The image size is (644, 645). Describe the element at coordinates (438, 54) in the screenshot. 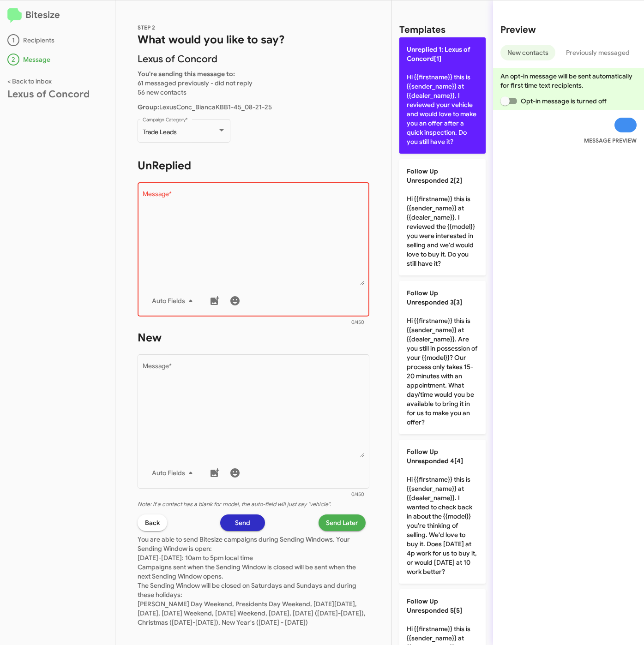

I see `span: Unreplied 1: Lexus of Concord[1]` at that location.